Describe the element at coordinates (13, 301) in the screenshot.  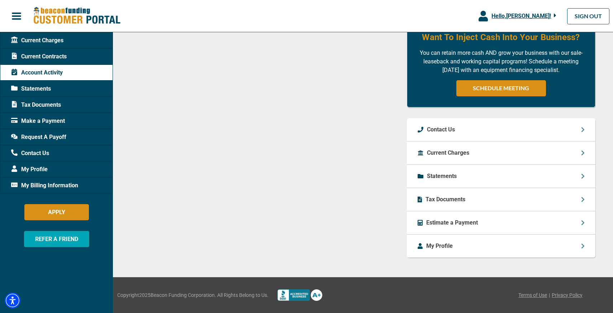
I see `div: Accessibility Menu` at that location.